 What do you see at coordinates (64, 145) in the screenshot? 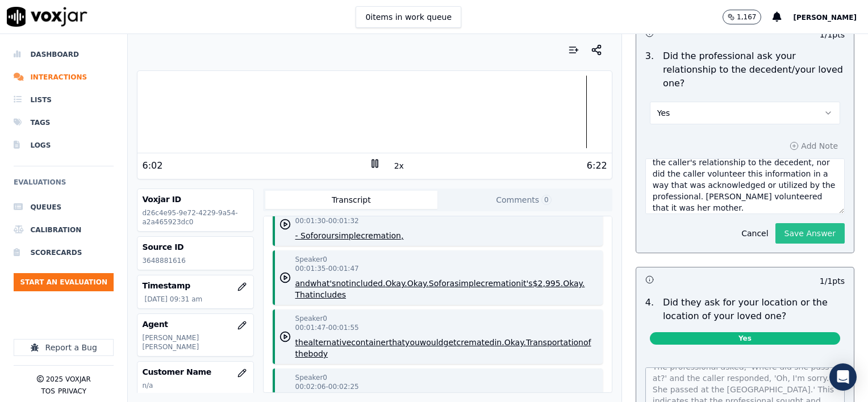
I see `li: Logs` at bounding box center [64, 145].